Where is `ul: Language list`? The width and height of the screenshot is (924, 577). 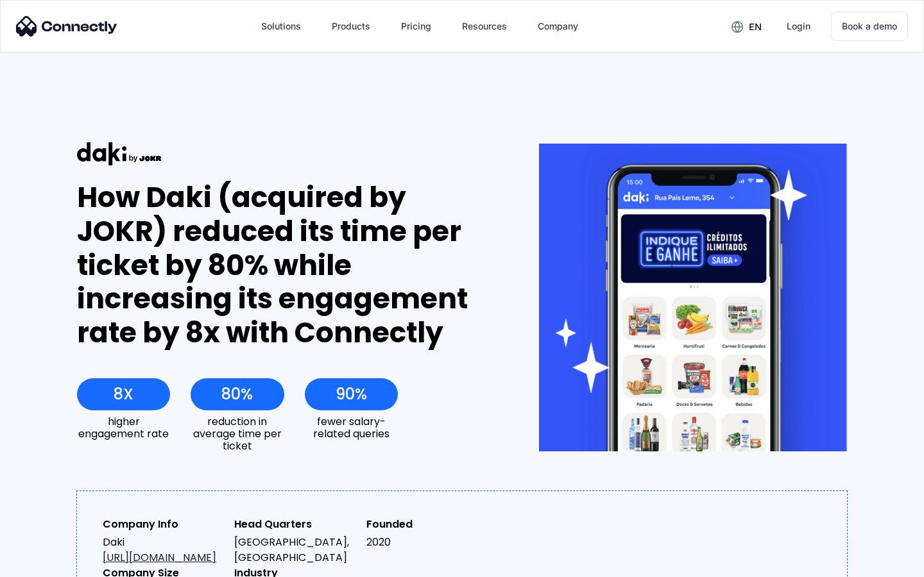
ul: Language list is located at coordinates (51, 564).